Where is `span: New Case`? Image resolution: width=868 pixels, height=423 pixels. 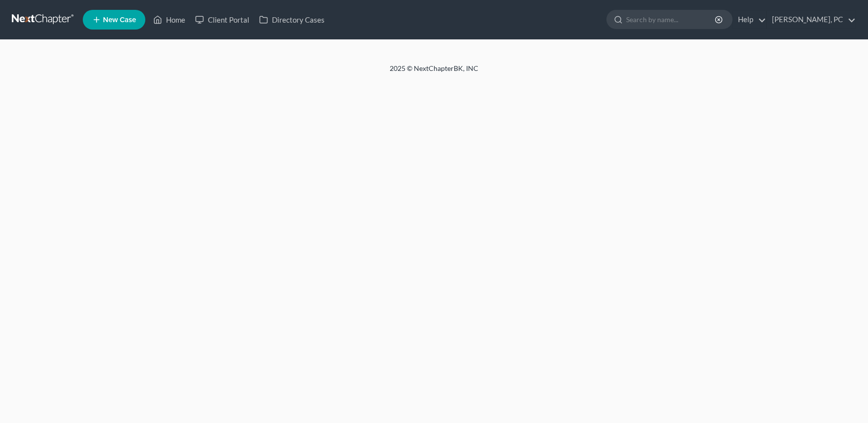 span: New Case is located at coordinates (119, 20).